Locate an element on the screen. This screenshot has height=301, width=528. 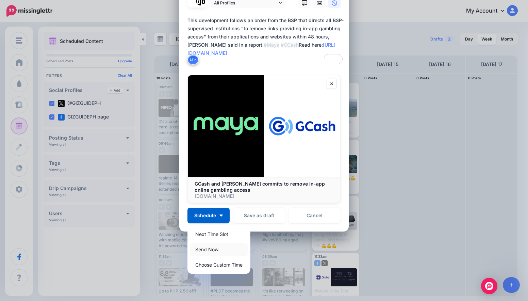
textarea: To enrich screen reader interactions, please activate Accessibility in Grammarly extension settings is located at coordinates (266, 41).